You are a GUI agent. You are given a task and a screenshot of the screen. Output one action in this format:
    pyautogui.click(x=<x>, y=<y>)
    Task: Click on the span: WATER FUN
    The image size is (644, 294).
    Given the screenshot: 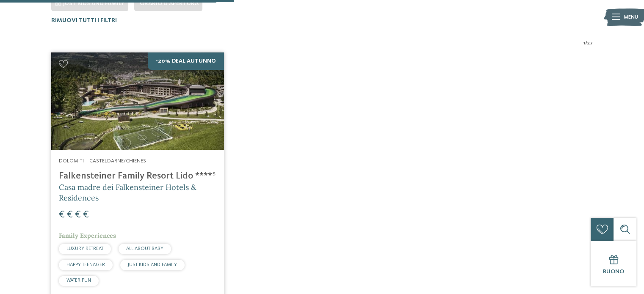 What is the action you would take?
    pyautogui.click(x=79, y=280)
    